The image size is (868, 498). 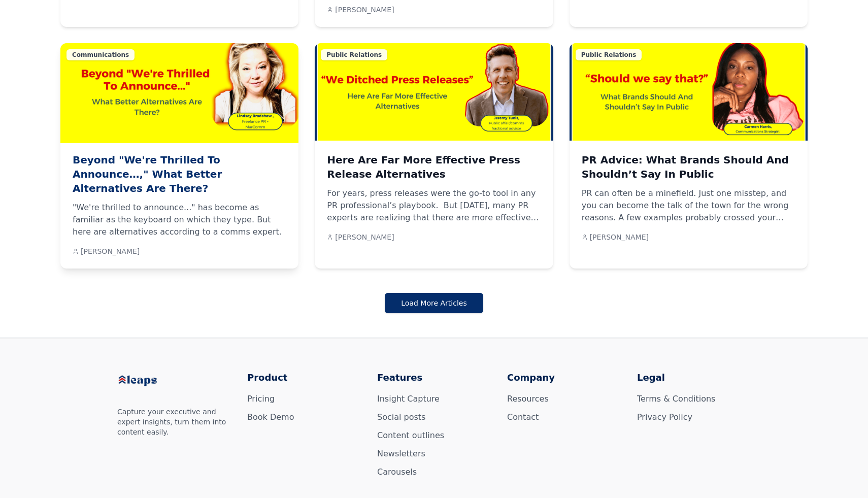 What do you see at coordinates (304, 378) in the screenshot?
I see `h3: Product` at bounding box center [304, 378].